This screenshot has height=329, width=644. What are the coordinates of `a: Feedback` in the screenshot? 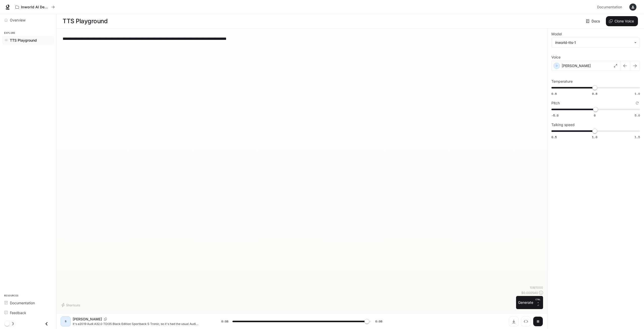 It's located at (28, 312).